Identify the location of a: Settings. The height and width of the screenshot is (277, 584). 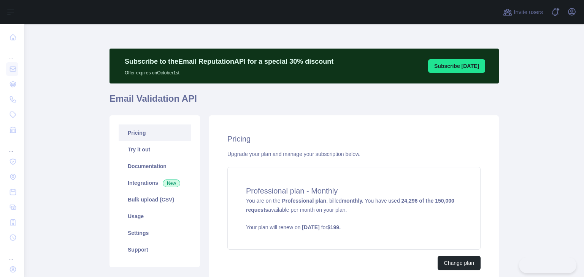
(155, 233).